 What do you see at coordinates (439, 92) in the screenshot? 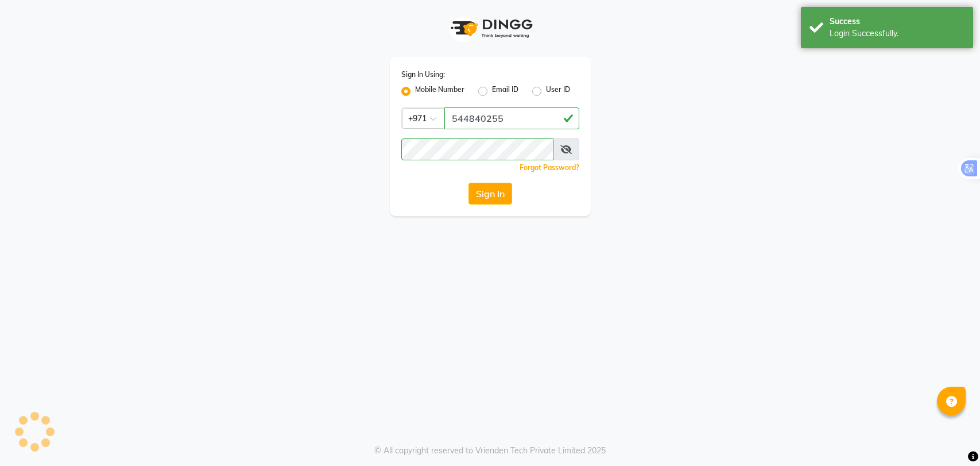
I see `label: Mobile Number` at bounding box center [439, 92].